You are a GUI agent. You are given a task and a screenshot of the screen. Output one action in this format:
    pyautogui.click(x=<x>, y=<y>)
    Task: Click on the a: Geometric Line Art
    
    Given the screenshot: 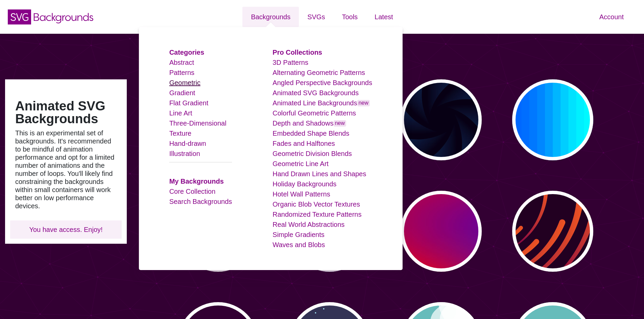 What is the action you would take?
    pyautogui.click(x=300, y=164)
    